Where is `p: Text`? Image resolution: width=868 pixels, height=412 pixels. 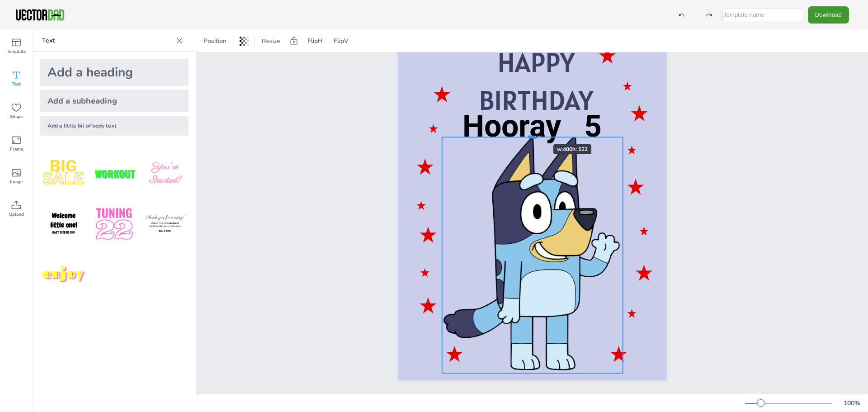
p: Text is located at coordinates (107, 41).